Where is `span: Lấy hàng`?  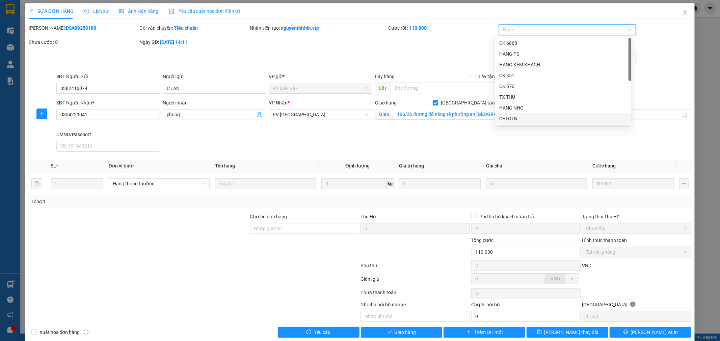 span: Lấy hàng is located at coordinates (385, 77).